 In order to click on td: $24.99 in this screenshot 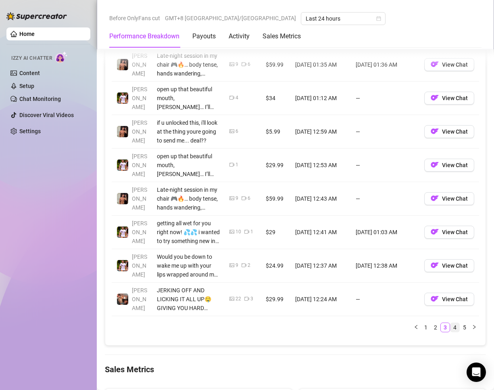, I will do `click(276, 265)`.